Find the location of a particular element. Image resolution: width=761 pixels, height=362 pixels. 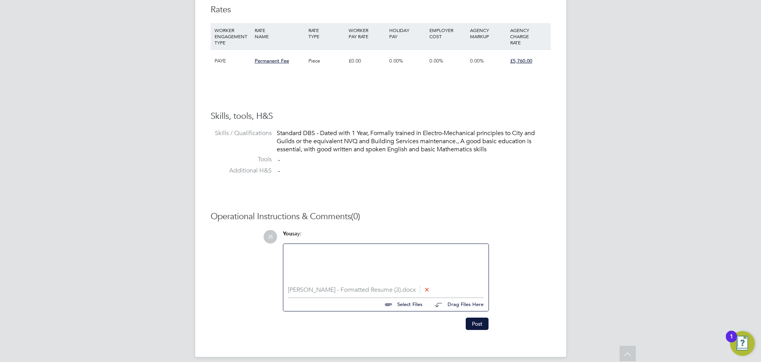

span: £5,760.00 is located at coordinates (521, 61).